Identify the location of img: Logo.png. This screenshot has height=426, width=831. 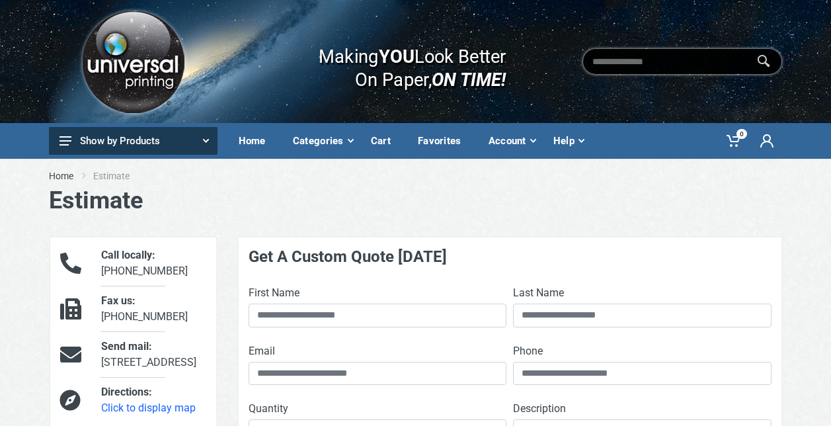
(133, 61).